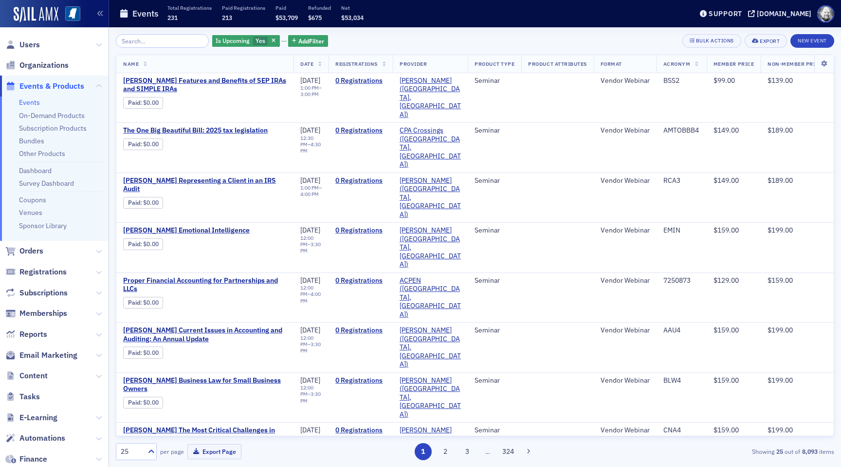 This screenshot has height=467, width=841. I want to click on span: Subscriptions, so click(43, 293).